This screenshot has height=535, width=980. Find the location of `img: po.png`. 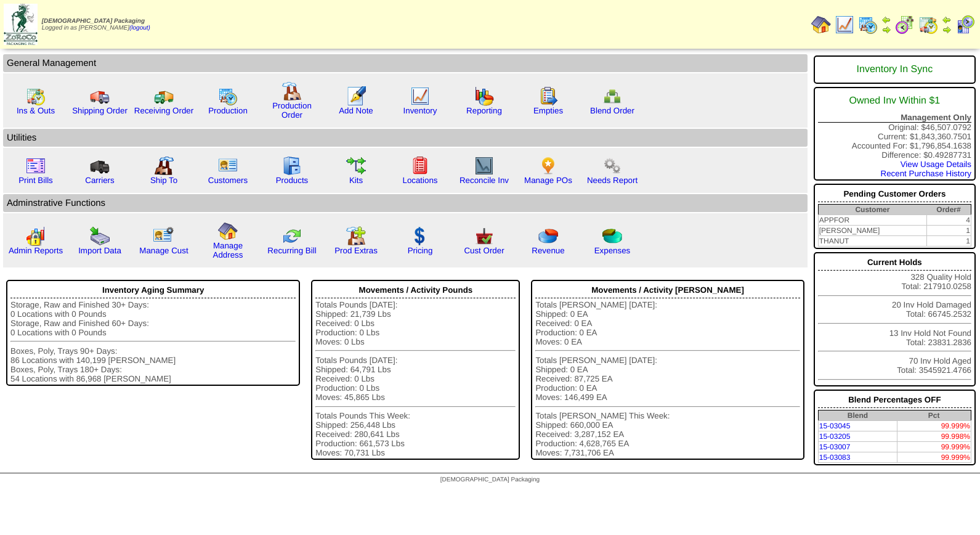

img: po.png is located at coordinates (548, 165).